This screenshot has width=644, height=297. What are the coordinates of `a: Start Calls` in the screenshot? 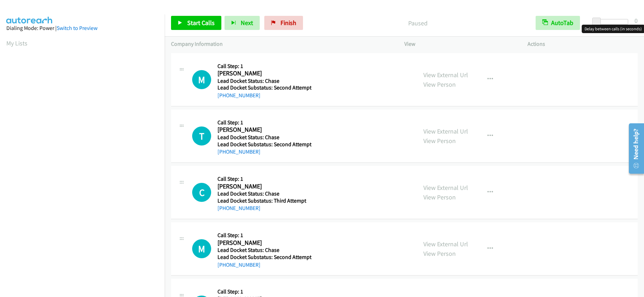 It's located at (196, 23).